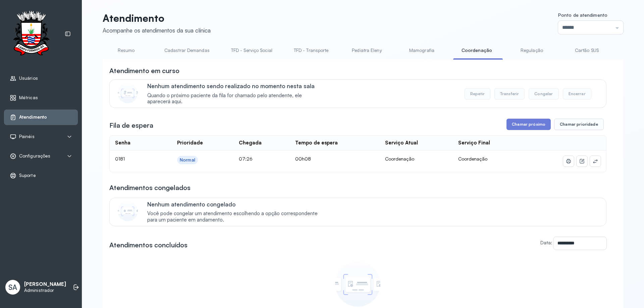 The height and width of the screenshot is (308, 644). I want to click on div: Senha, so click(122, 143).